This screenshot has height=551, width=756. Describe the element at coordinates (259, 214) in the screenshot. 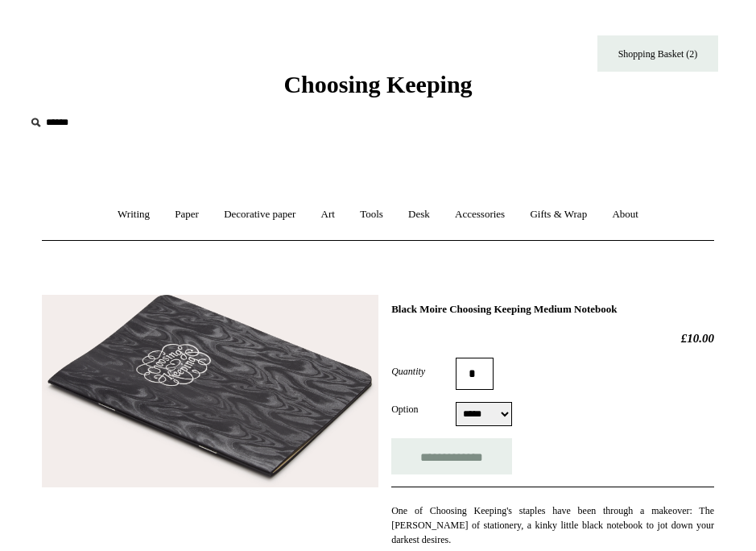

I see `a: Decorative paper` at that location.